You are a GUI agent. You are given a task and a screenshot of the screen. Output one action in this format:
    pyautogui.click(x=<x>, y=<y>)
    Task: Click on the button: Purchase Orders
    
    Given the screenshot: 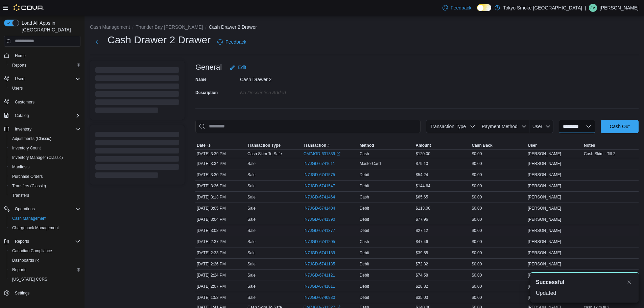 What is the action you would take?
    pyautogui.click(x=45, y=176)
    